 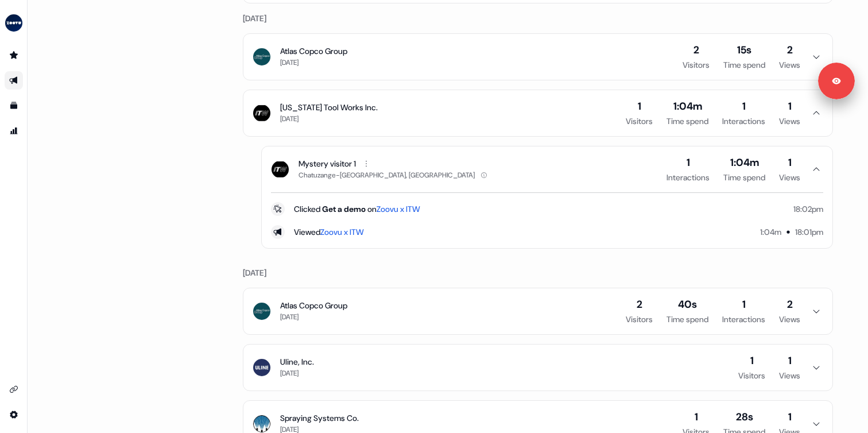 I want to click on div: Mystery visitor 1, so click(x=327, y=164).